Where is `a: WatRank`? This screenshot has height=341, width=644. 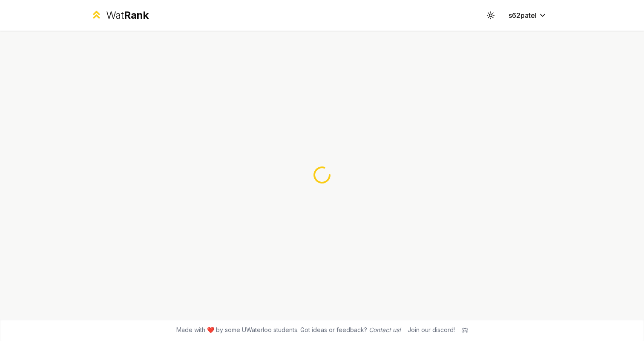 a: WatRank is located at coordinates (119, 15).